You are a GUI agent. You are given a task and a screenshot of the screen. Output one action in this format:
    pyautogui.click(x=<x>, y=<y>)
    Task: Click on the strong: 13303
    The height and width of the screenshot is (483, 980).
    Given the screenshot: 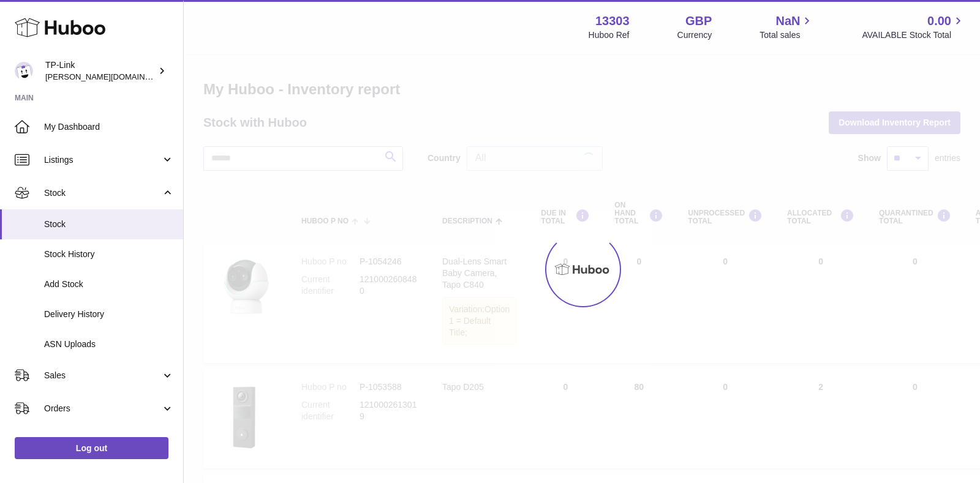 What is the action you would take?
    pyautogui.click(x=612, y=21)
    